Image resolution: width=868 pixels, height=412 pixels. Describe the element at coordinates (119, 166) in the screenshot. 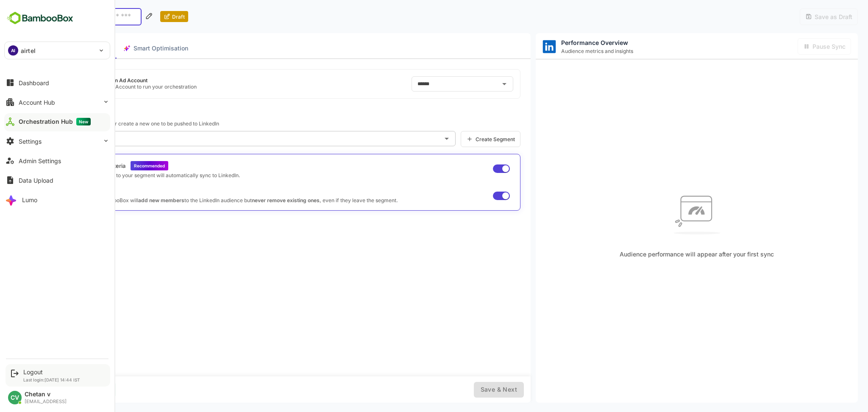

I see `span: Recommended` at that location.